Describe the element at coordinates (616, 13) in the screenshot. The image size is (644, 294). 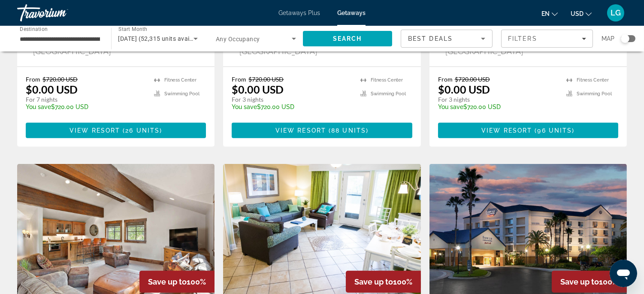
I see `span: LG` at that location.